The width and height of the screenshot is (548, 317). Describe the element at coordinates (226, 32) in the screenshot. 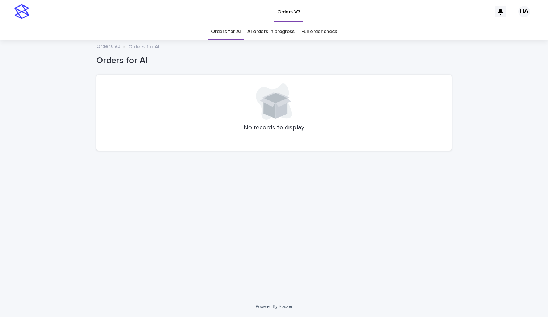

I see `a: Orders for AI` at that location.